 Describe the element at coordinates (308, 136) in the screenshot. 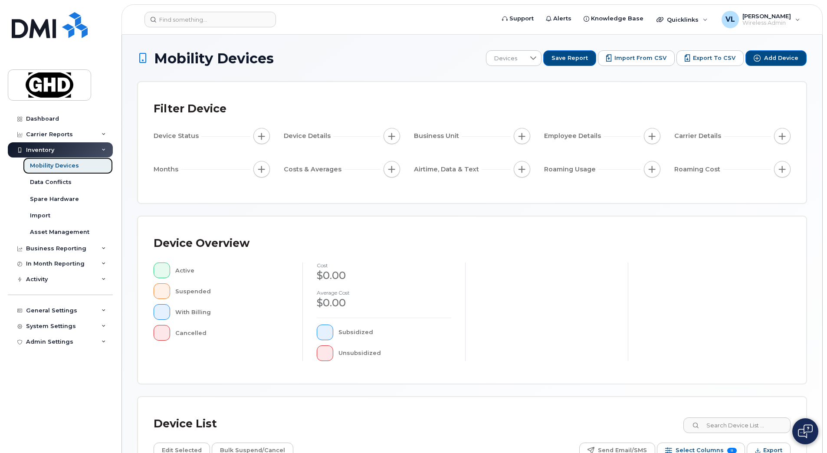

I see `span: Device Details` at that location.